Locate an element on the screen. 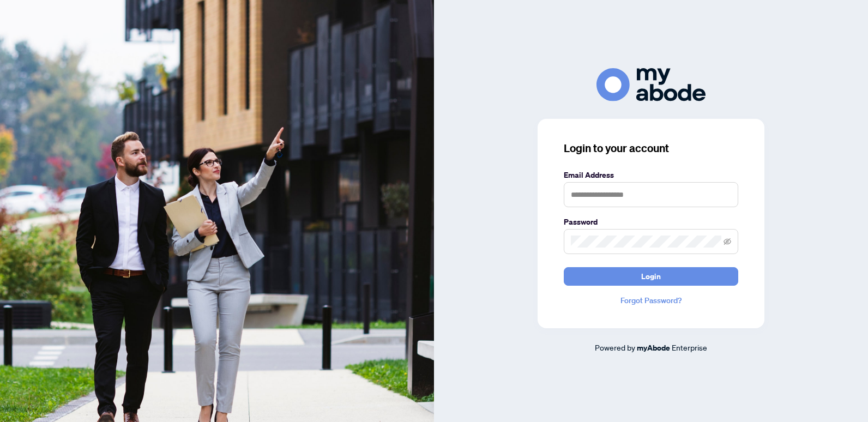 This screenshot has height=422, width=868. a: myAbode is located at coordinates (653, 348).